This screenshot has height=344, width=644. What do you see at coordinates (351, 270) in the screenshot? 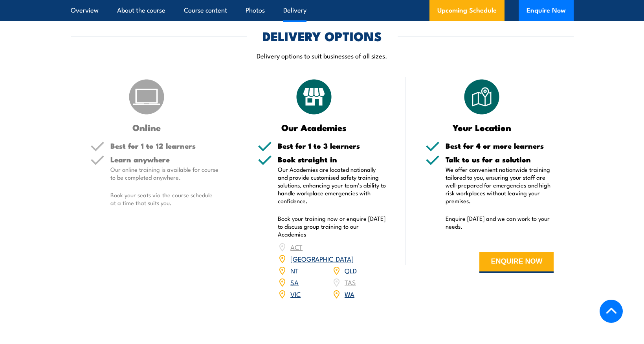
I see `a: QLD` at bounding box center [351, 270].